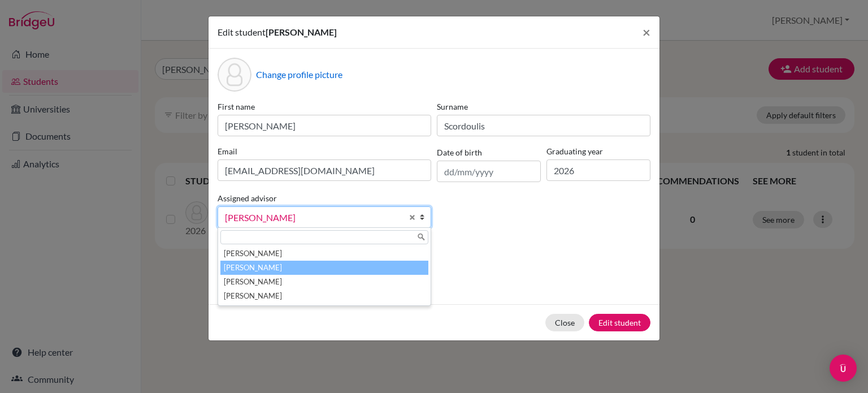  Describe the element at coordinates (434, 253) in the screenshot. I see `p: Parents` at that location.